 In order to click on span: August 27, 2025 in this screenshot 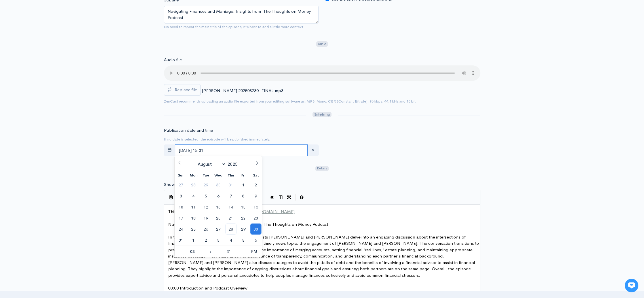, I will do `click(219, 229)`.